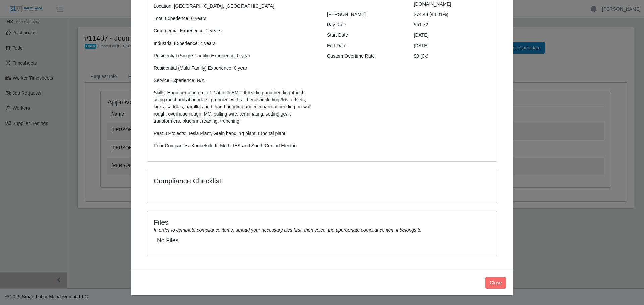  I want to click on p: Residential (Multi-Family) Experience: 0 year, so click(235, 68).